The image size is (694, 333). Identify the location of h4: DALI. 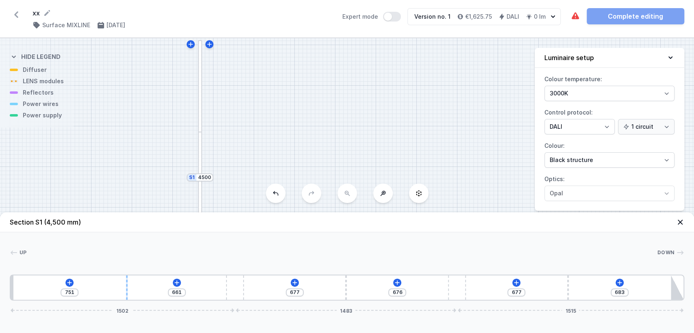
(513, 17).